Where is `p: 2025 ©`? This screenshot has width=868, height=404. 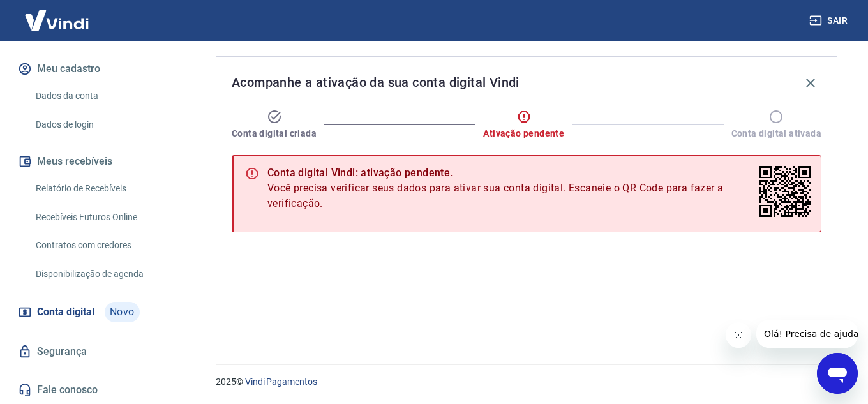
p: 2025 © is located at coordinates (527, 381).